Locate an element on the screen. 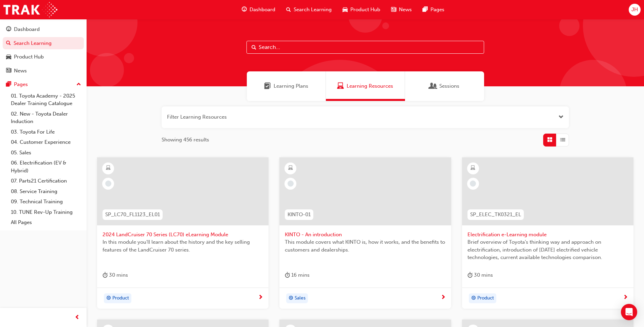 The image size is (644, 327). a: news-iconNews is located at coordinates (401, 10).